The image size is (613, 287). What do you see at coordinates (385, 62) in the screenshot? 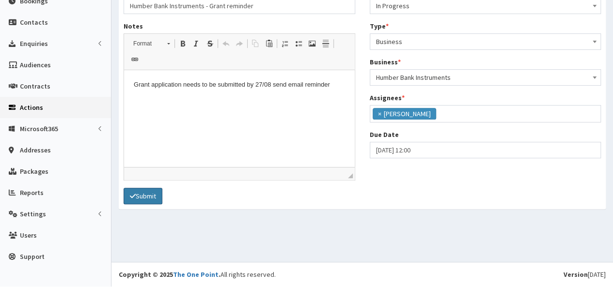
I see `label: Business` at bounding box center [385, 62].